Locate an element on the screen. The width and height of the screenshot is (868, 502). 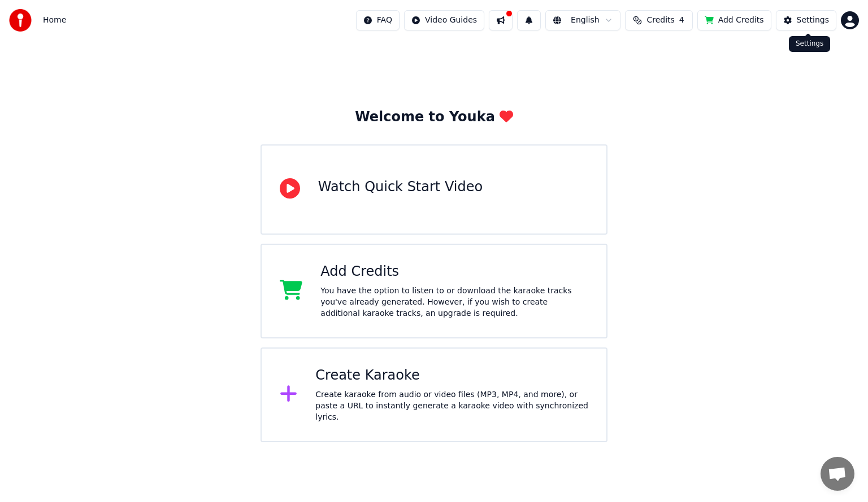
div: Add Credits is located at coordinates (455, 272).